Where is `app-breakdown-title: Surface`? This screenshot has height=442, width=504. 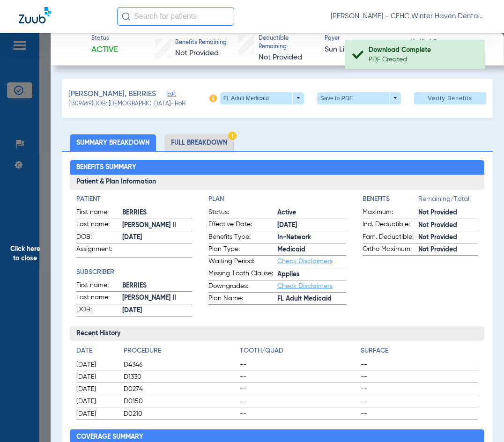 app-breakdown-title: Surface is located at coordinates (419, 352).